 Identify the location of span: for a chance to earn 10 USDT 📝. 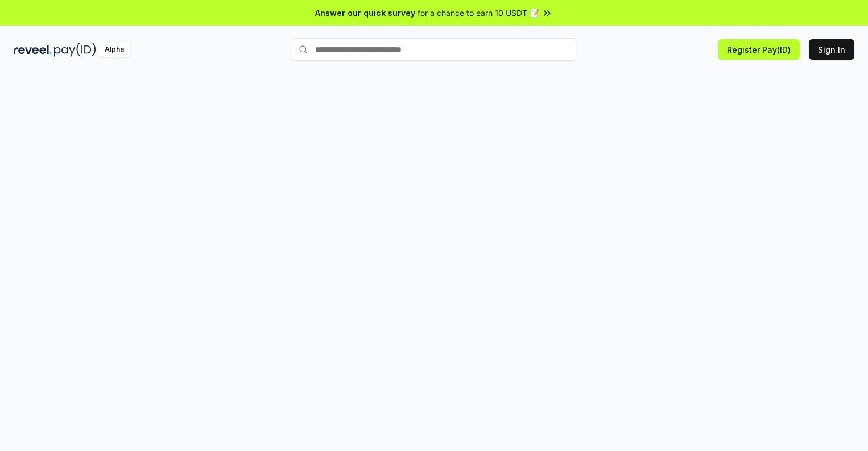
(479, 13).